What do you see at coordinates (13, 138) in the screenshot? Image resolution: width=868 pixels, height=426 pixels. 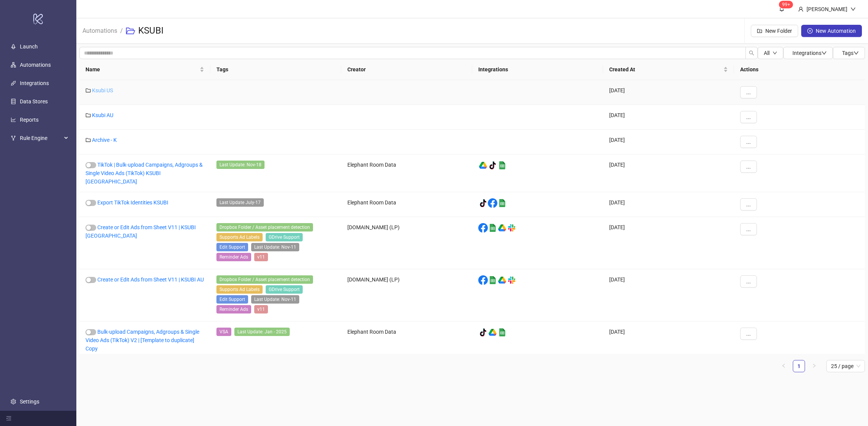 I see `span: fork` at bounding box center [13, 138].